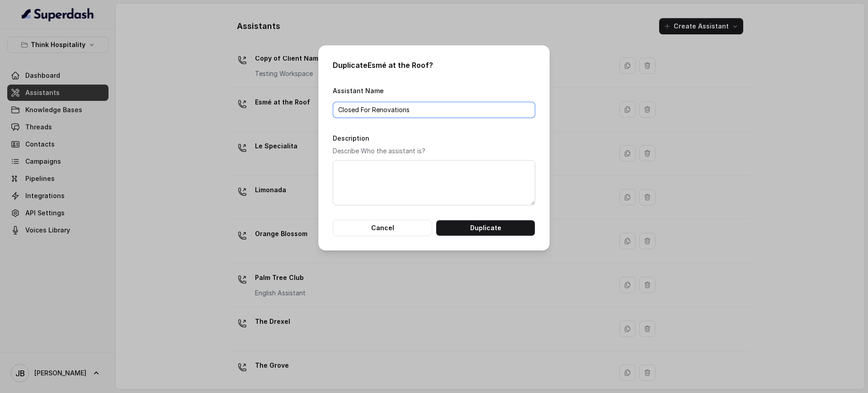 The width and height of the screenshot is (868, 393). I want to click on label: Assistant Name, so click(358, 90).